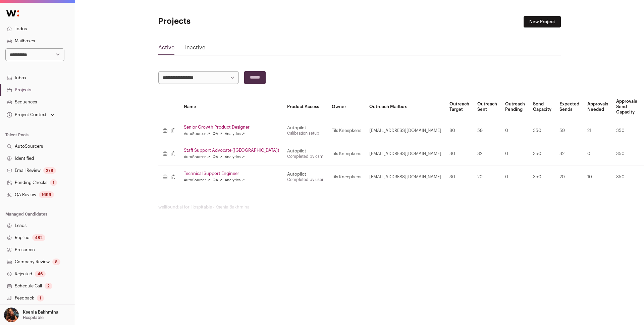 This screenshot has height=325, width=644. I want to click on td: 80, so click(459, 131).